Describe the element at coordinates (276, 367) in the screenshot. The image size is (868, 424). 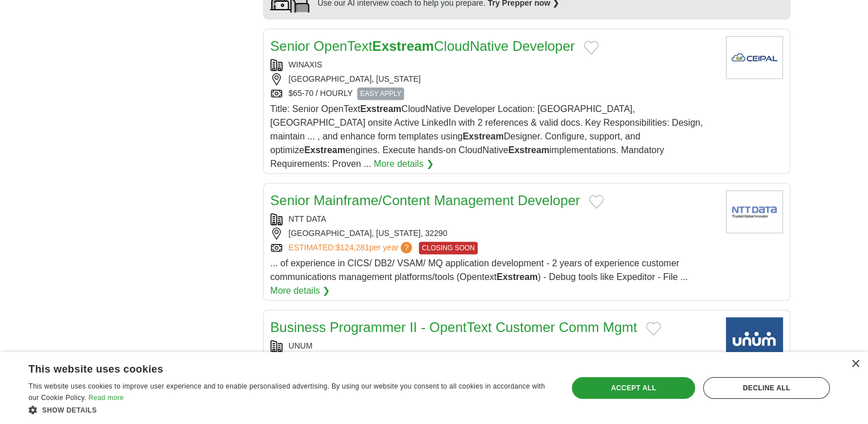
I see `div: This website uses cookies` at that location.